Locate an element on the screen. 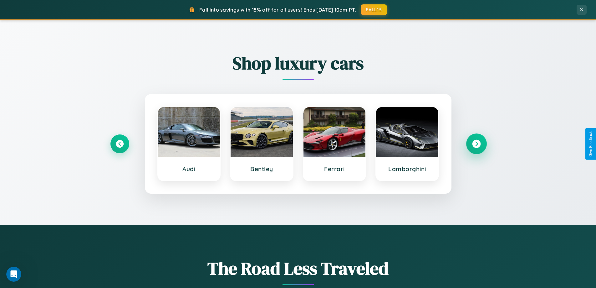  h1: The Road Less Traveled is located at coordinates (298, 268).